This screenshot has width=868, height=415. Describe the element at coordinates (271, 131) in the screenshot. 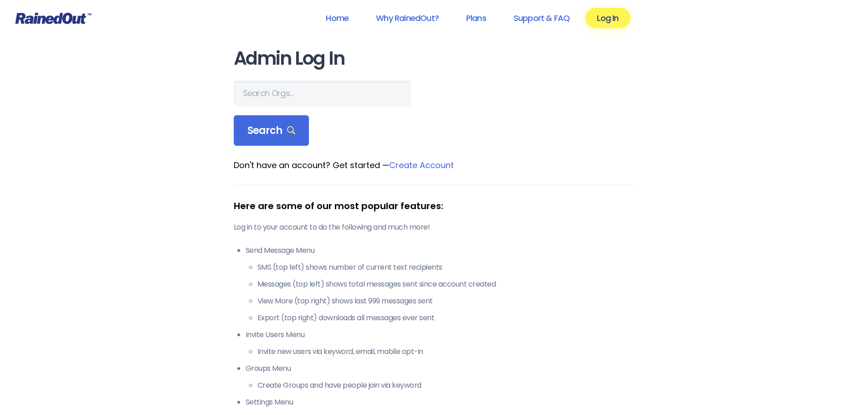

I see `div: Search` at that location.